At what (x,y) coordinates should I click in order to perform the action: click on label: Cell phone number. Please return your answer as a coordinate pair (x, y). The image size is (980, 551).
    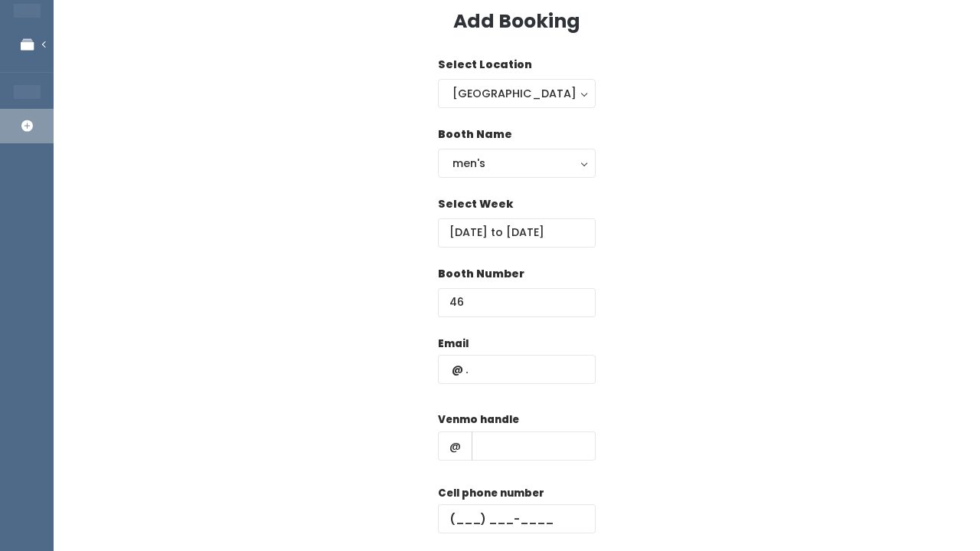
    Looking at the image, I should click on (491, 493).